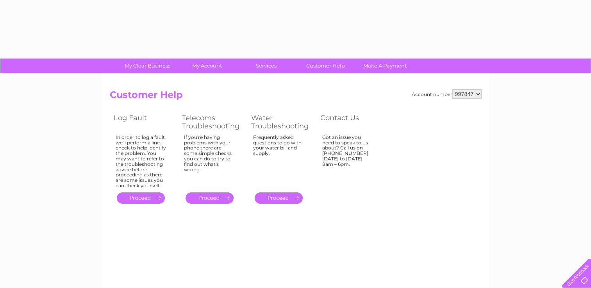 This screenshot has height=288, width=591. Describe the element at coordinates (266, 66) in the screenshot. I see `a: Services` at that location.